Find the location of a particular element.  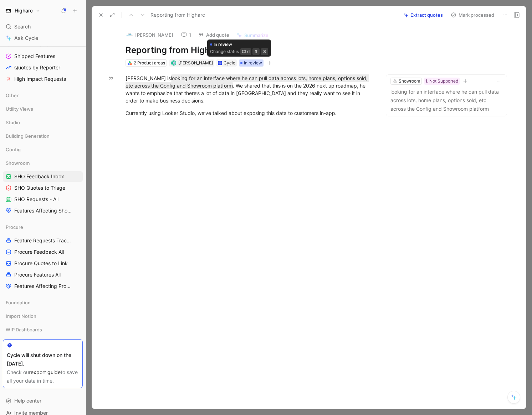

mark: looking for an interface where he can pull data across lots, home plans, options sold, etc across... is located at coordinates (247, 82).